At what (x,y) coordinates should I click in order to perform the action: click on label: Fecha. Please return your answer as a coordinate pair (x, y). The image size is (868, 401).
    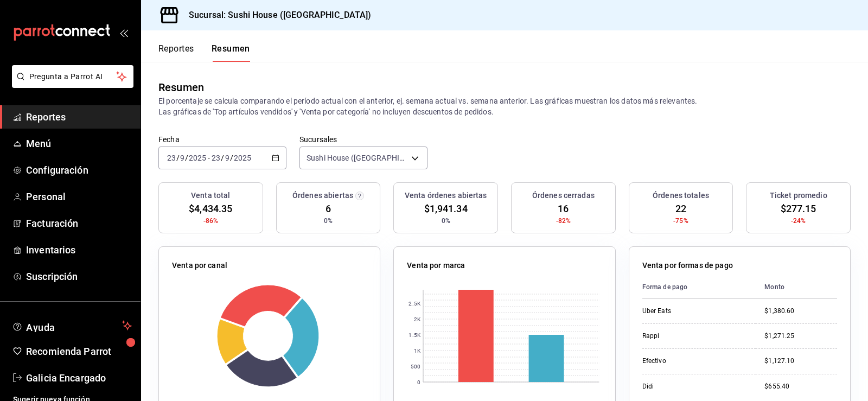
    Looking at the image, I should click on (223, 139).